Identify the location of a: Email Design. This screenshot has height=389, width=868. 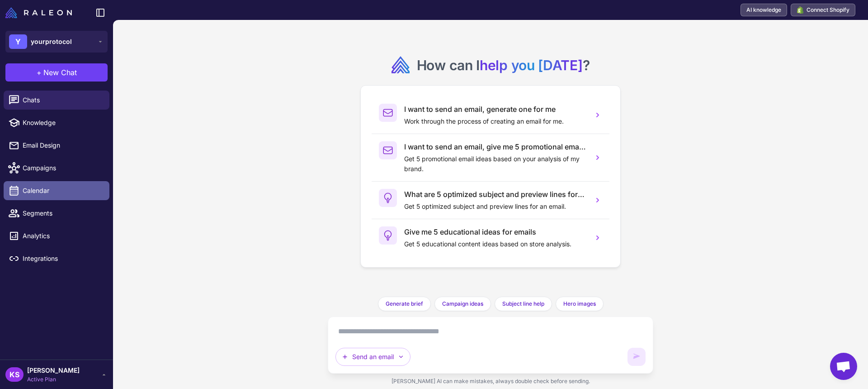
(56, 145).